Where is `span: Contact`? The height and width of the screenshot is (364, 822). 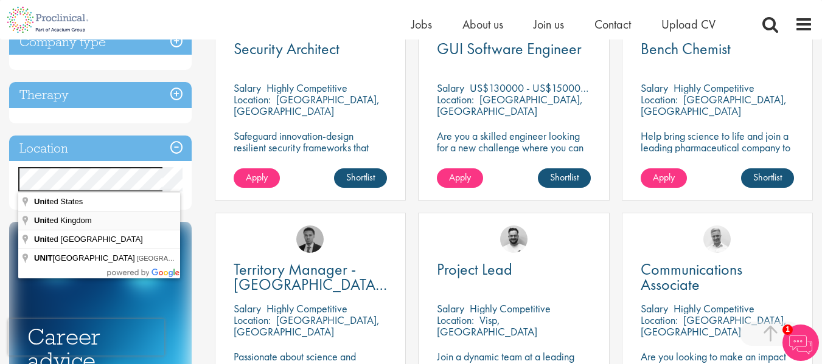
span: Contact is located at coordinates (612, 24).